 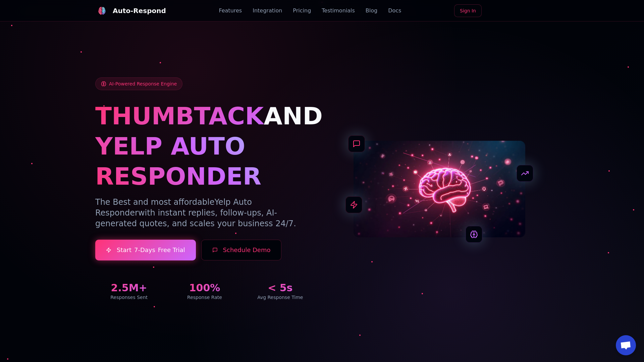 I want to click on a: Blog, so click(x=371, y=11).